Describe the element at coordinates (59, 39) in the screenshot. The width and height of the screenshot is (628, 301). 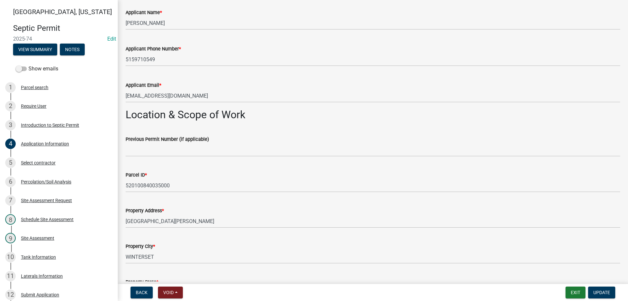
I see `span: 2025-74` at that location.